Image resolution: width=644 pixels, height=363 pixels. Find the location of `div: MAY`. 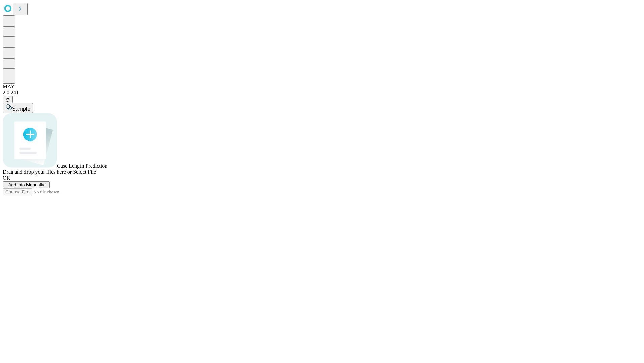

div: MAY is located at coordinates (322, 87).